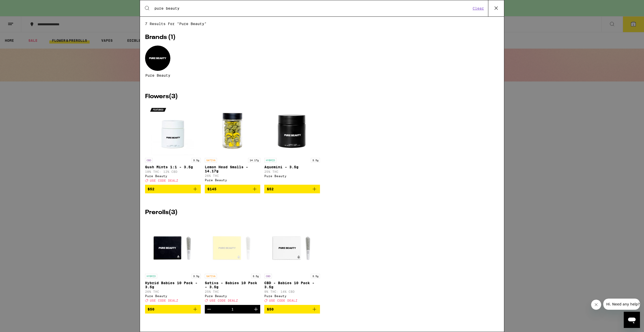  Describe the element at coordinates (173, 246) in the screenshot. I see `img: Pure Beauty - Hybrid Babies 10 Pack - 3.5g` at that location.